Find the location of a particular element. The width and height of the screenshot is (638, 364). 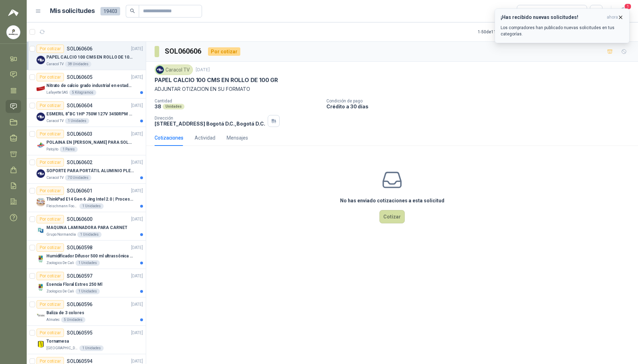

p: SOL060597 is located at coordinates (79, 276).